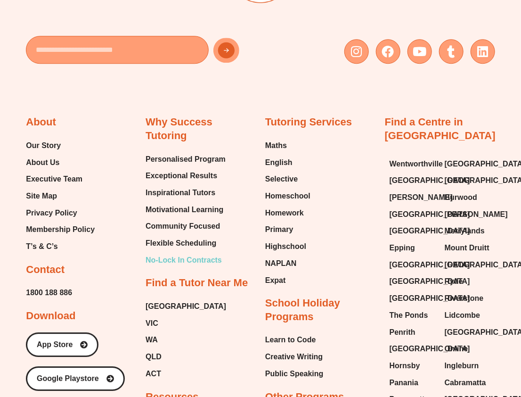 The image size is (521, 397). What do you see at coordinates (288, 213) in the screenshot?
I see `a: Homework` at bounding box center [288, 213].